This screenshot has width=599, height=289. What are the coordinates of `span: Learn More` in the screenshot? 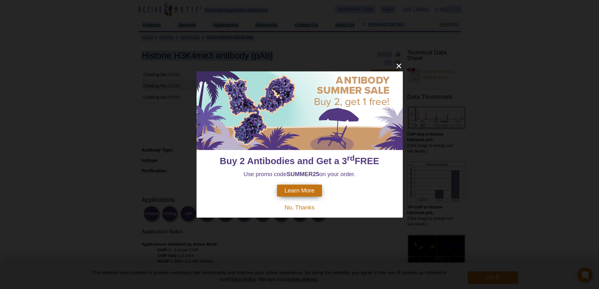 It's located at (299, 191).